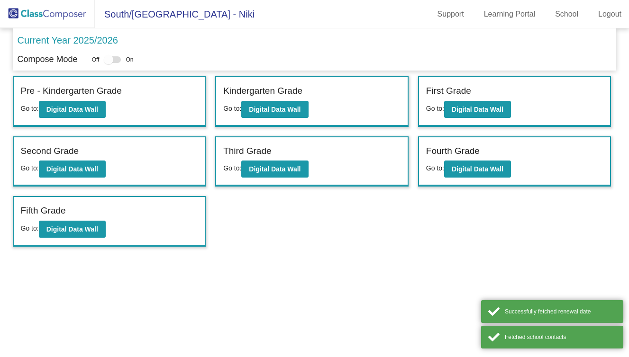 Image resolution: width=629 pixels, height=357 pixels. What do you see at coordinates (129, 60) in the screenshot?
I see `span: On` at bounding box center [129, 60].